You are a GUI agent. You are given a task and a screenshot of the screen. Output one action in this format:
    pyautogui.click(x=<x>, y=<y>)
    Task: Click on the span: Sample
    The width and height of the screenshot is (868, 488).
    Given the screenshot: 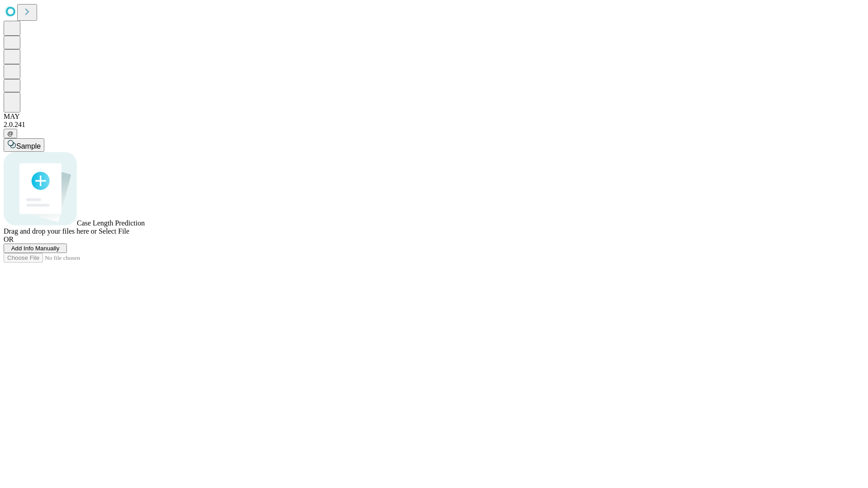 What is the action you would take?
    pyautogui.click(x=29, y=146)
    